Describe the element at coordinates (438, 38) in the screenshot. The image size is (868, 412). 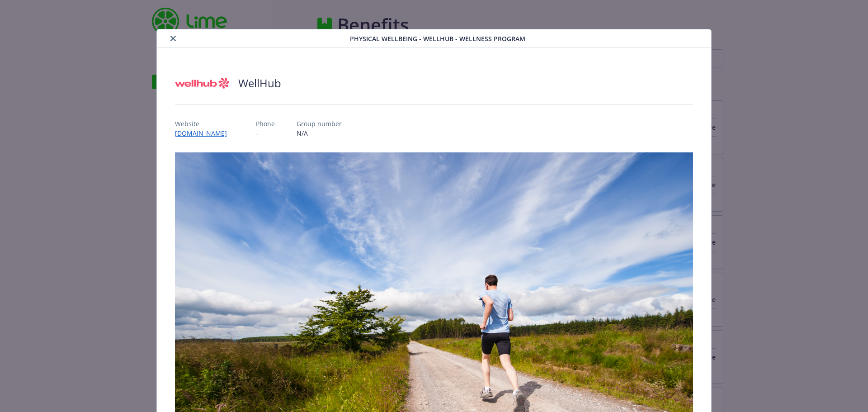
I see `span: Physical Wellbeing - WellHub - Wellness Program` at that location.